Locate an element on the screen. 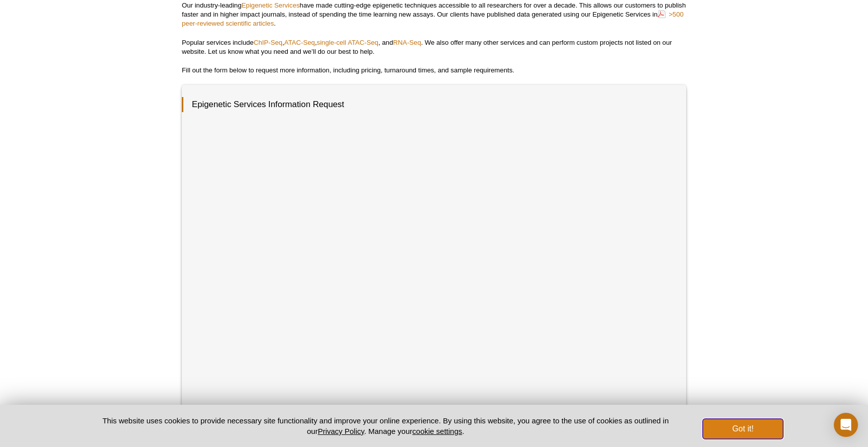  p: Fill out the form below to request more information, including pricing, turnaround times, and sam... is located at coordinates (434, 70).